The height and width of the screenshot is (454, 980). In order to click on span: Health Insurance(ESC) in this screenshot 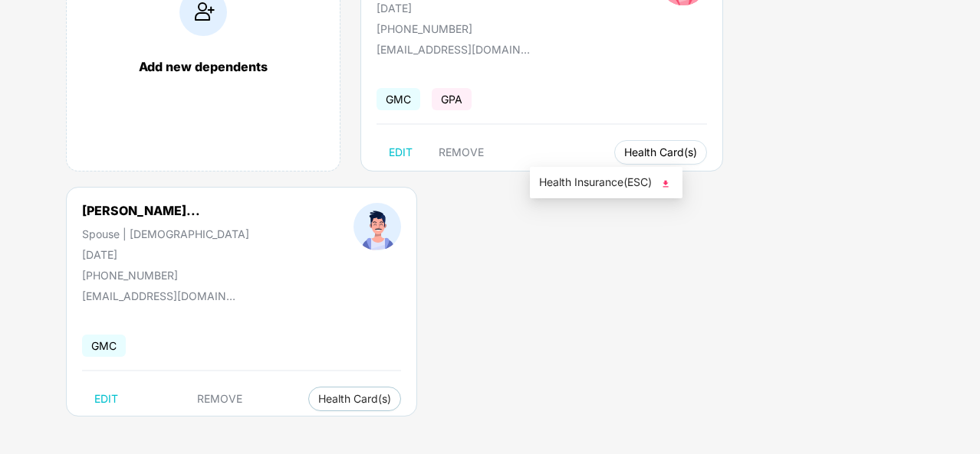, I will do `click(605, 183)`.